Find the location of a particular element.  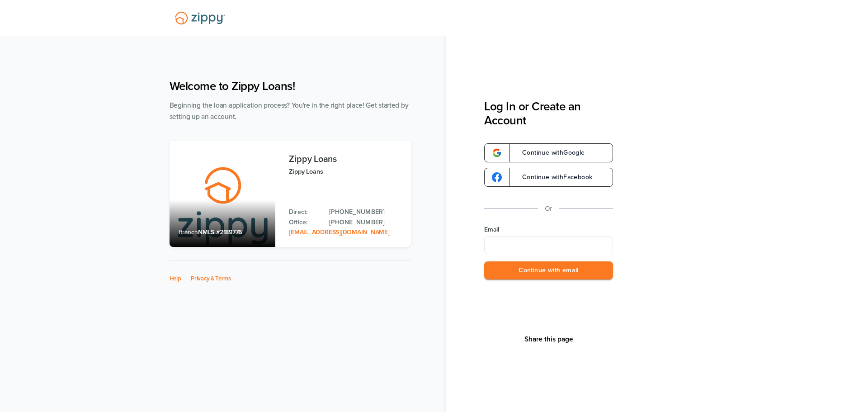

a: Help is located at coordinates (176, 279).